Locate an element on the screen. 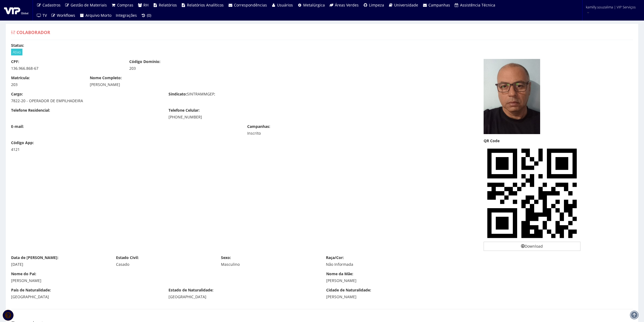 The image size is (644, 322). span: Ativo is located at coordinates (17, 52).